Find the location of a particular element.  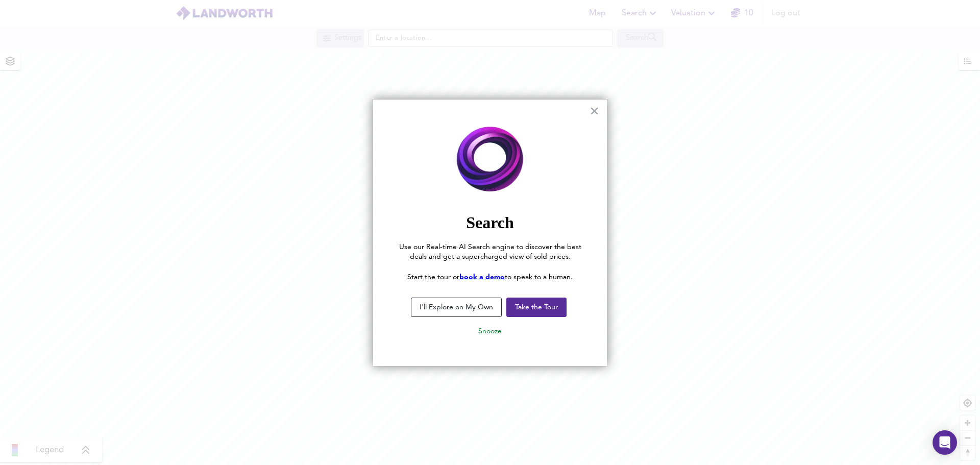

div: Open Intercom Messenger is located at coordinates (945, 443).